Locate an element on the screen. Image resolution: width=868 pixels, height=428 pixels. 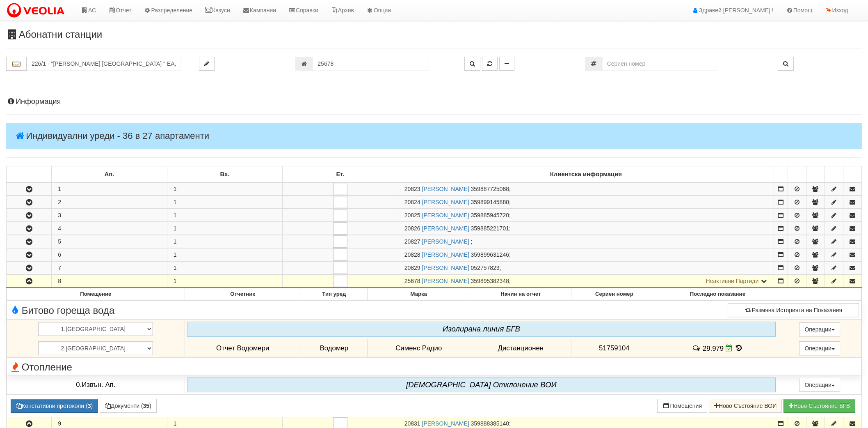
td: Сименс Радио is located at coordinates (419, 348).